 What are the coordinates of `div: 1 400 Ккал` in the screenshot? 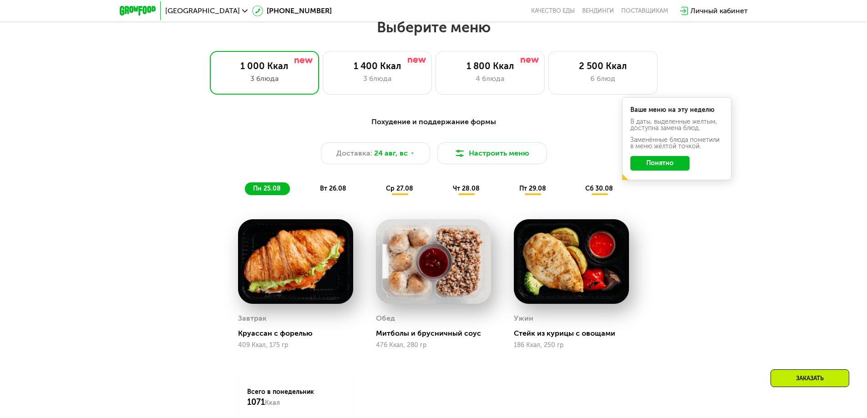 It's located at (377, 66).